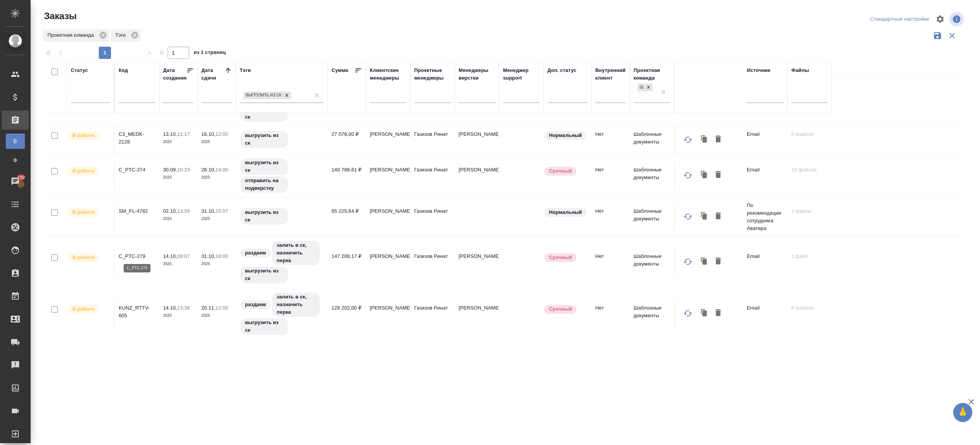 This screenshot has height=445, width=980. Describe the element at coordinates (183, 134) in the screenshot. I see `p: 11:17` at that location.